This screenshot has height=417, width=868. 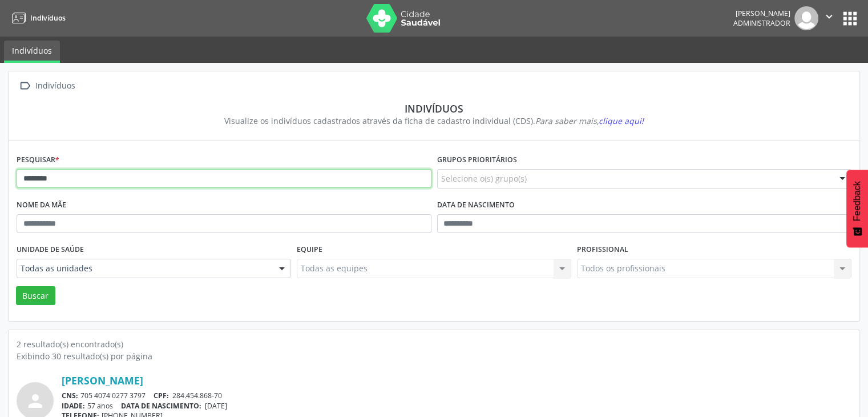 What do you see at coordinates (197, 395) in the screenshot?
I see `span: 284.454.868-70` at bounding box center [197, 395].